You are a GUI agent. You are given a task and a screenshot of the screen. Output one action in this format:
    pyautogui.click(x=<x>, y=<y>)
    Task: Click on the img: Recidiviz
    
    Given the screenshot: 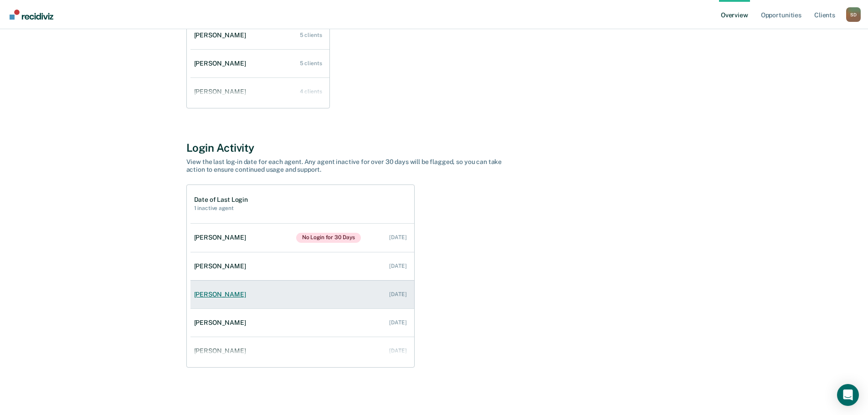 What is the action you would take?
    pyautogui.click(x=31, y=14)
    